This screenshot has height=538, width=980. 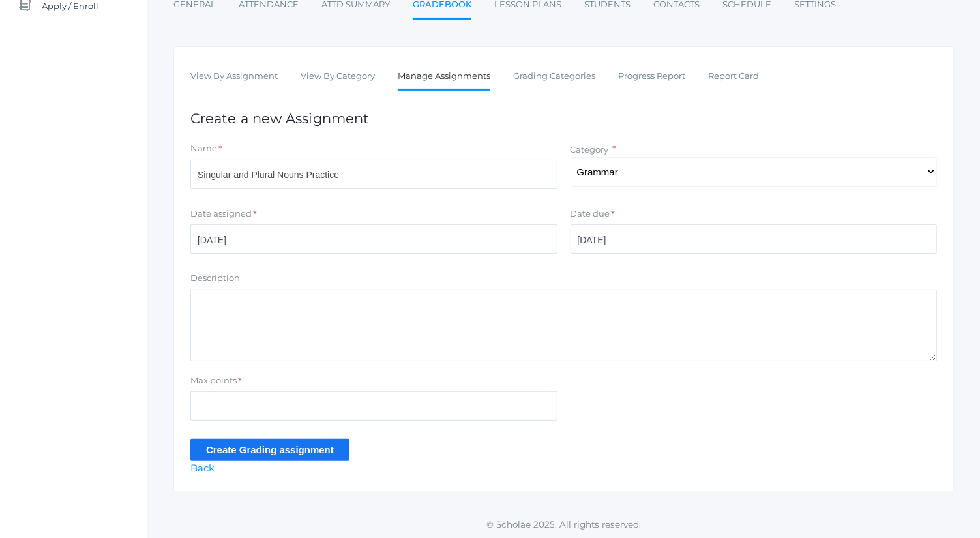 What do you see at coordinates (564, 118) in the screenshot?
I see `h1: Create a new Assignment` at bounding box center [564, 118].